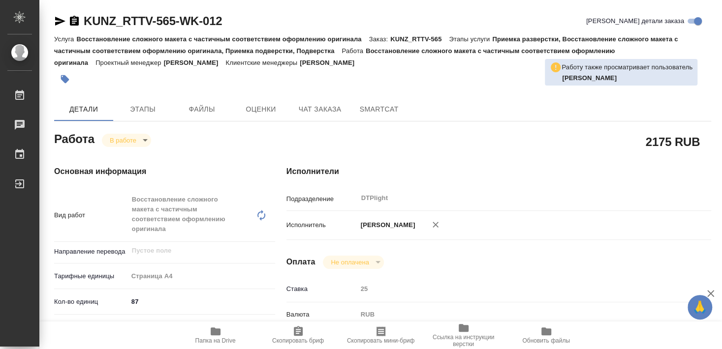 This screenshot has width=722, height=349. Describe the element at coordinates (627, 78) in the screenshot. I see `p: Zaborova Aleksandra` at that location.